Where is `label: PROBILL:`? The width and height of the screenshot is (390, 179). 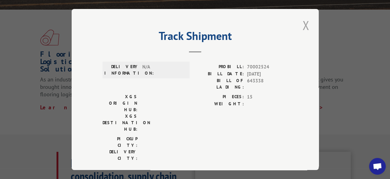
label: PROBILL: is located at coordinates (220, 67).